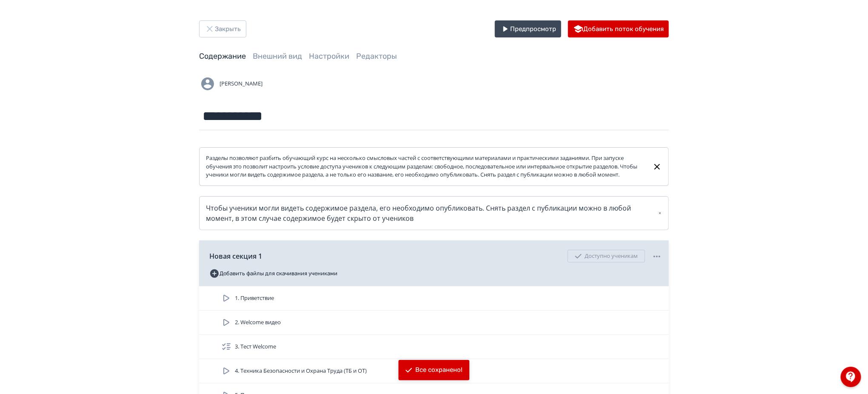 The width and height of the screenshot is (868, 394). Describe the element at coordinates (236, 256) in the screenshot. I see `span: Новая секция 1` at that location.